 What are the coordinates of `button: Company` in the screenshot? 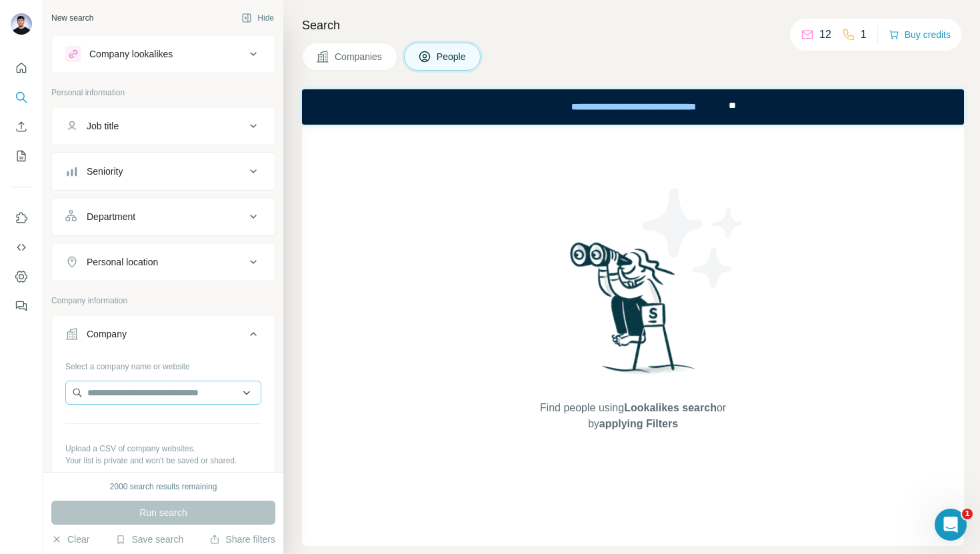 It's located at (163, 337).